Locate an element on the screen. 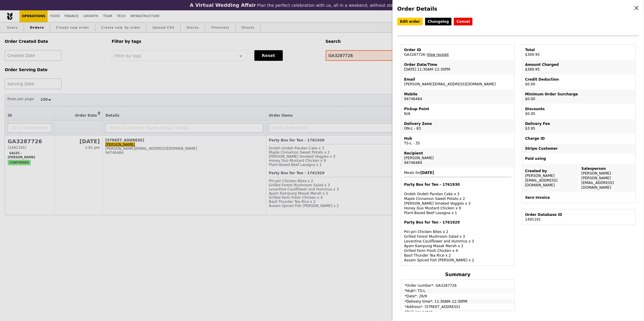 The image size is (644, 321). td: N/A is located at coordinates (458, 111).